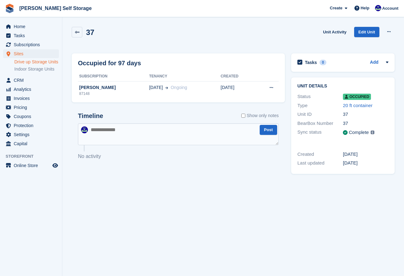 Image resolution: width=404 pixels, height=276 pixels. What do you see at coordinates (320, 132) in the screenshot?
I see `div: Sync status` at bounding box center [320, 132].